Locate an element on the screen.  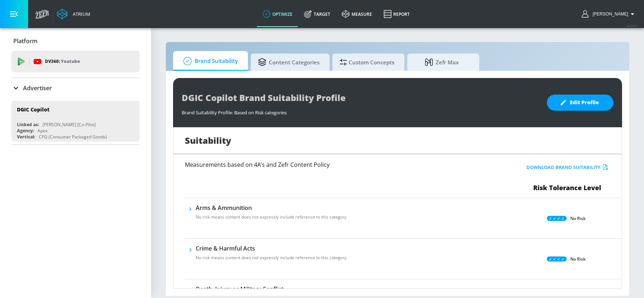
span: Zefr Max is located at coordinates (442, 62).